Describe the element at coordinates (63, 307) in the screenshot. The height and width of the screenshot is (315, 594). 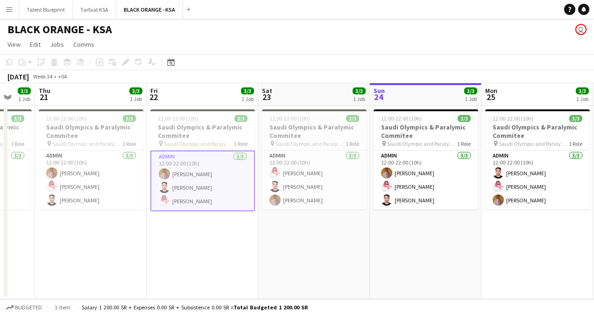
I see `span: 1 item` at that location.